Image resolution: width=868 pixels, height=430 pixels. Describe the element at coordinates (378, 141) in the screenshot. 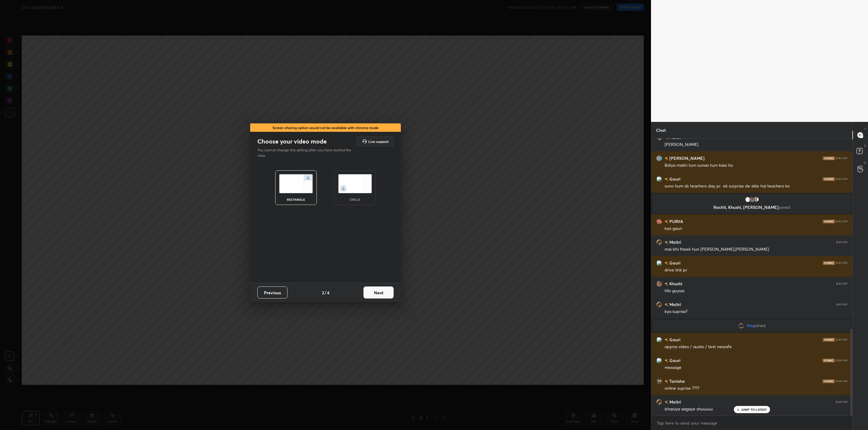

I see `h5: Live support` at that location.